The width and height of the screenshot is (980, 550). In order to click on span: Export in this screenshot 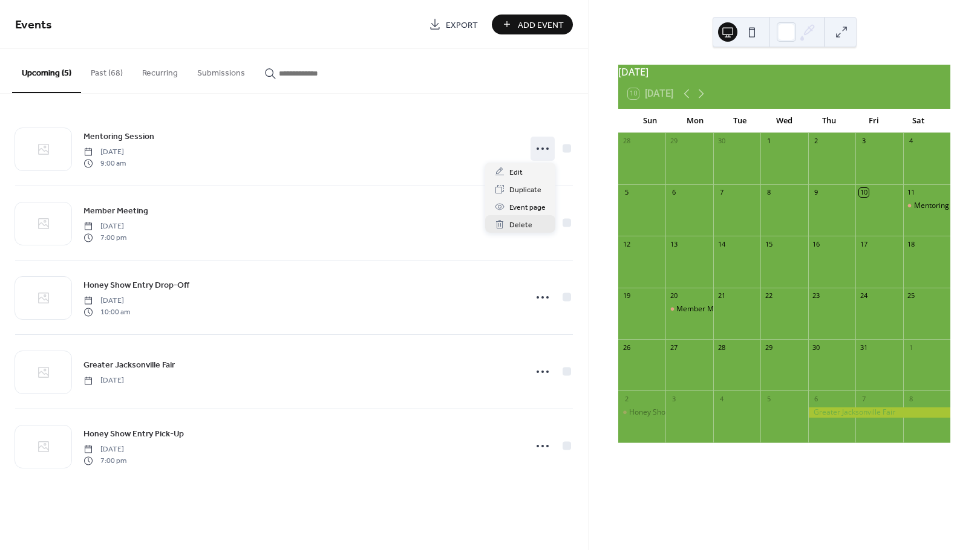, I will do `click(461, 24)`.